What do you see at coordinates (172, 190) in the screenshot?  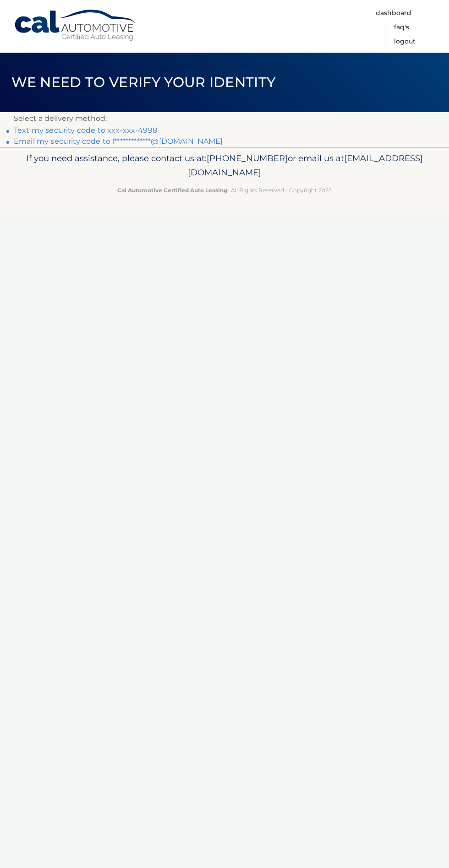 I see `strong: Cal Automotive Certified Auto Leasing` at bounding box center [172, 190].